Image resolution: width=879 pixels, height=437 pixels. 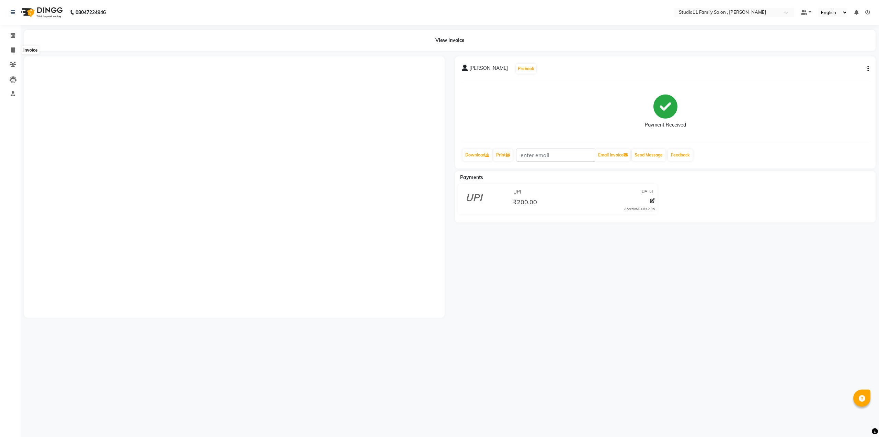 What do you see at coordinates (450, 40) in the screenshot?
I see `div: View Invoice` at bounding box center [450, 40].